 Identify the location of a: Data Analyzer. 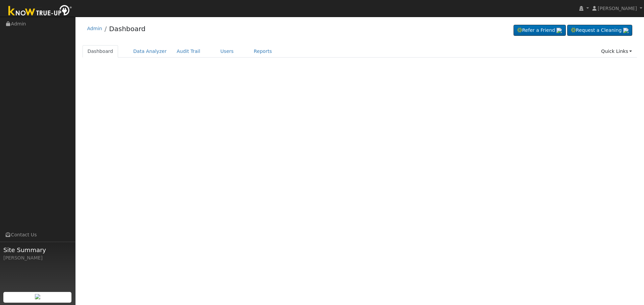
(150, 51).